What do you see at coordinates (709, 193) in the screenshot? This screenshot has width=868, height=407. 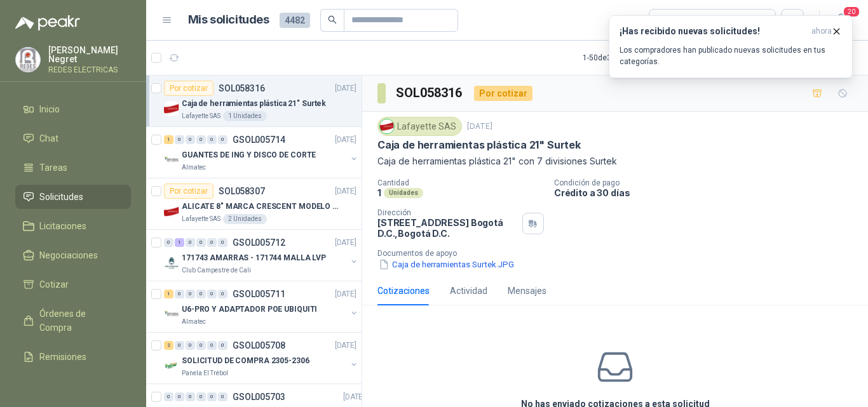 I see `p: Crédito a 30 días` at bounding box center [709, 193].